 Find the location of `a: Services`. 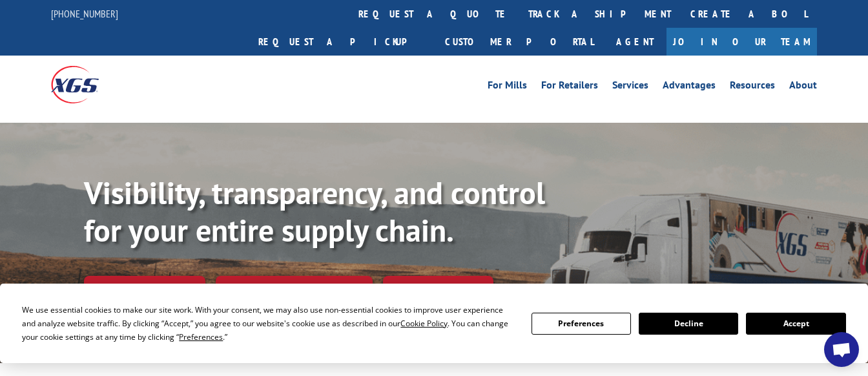

a: Services is located at coordinates (630, 87).